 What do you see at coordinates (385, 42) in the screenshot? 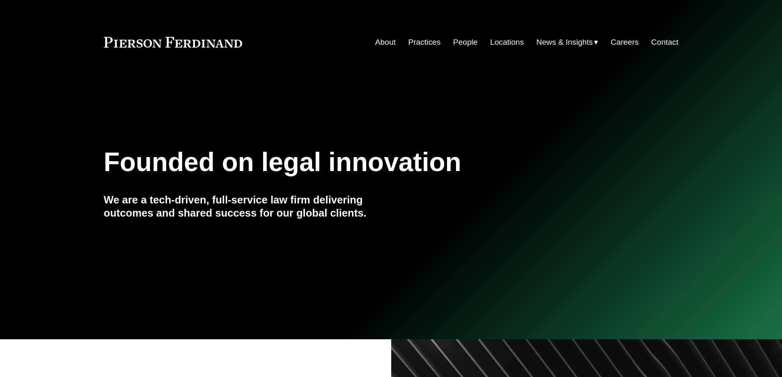
I see `a: About` at bounding box center [385, 42].